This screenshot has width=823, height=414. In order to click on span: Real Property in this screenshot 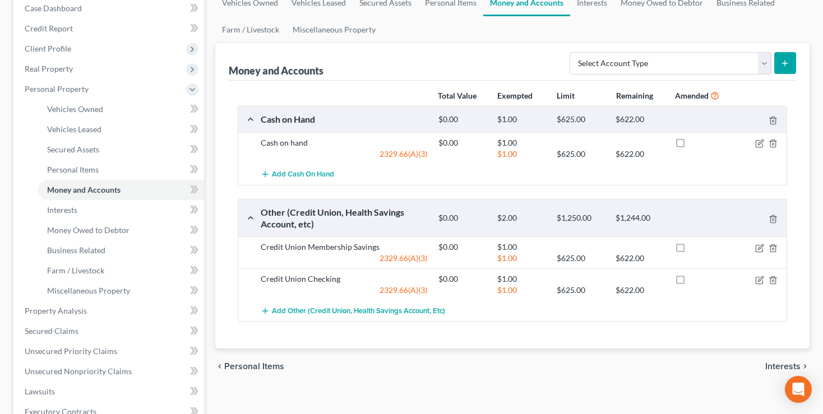, I will do `click(49, 68)`.